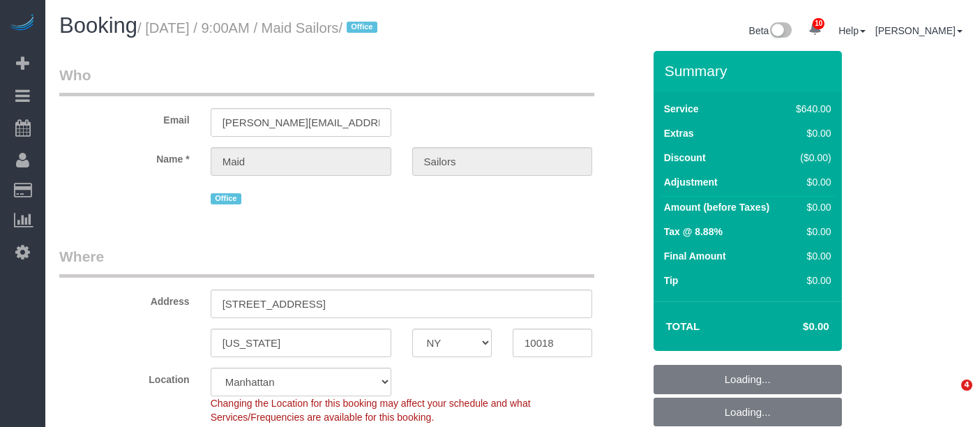 The image size is (980, 427). What do you see at coordinates (683, 326) in the screenshot?
I see `strong: Total` at bounding box center [683, 326].